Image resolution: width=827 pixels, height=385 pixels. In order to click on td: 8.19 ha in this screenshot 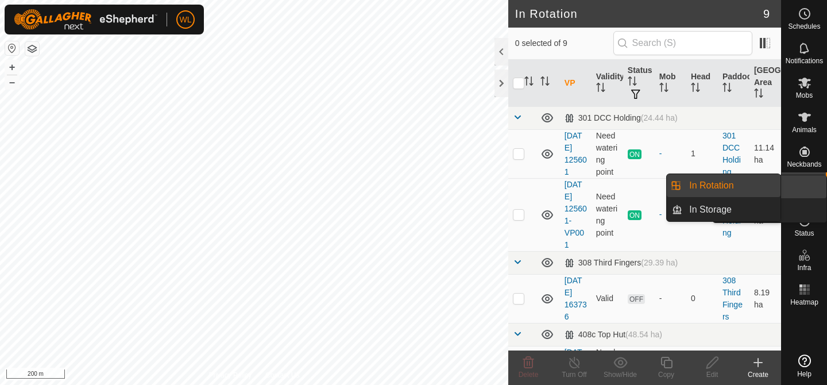, I will do `click(765, 298)`.